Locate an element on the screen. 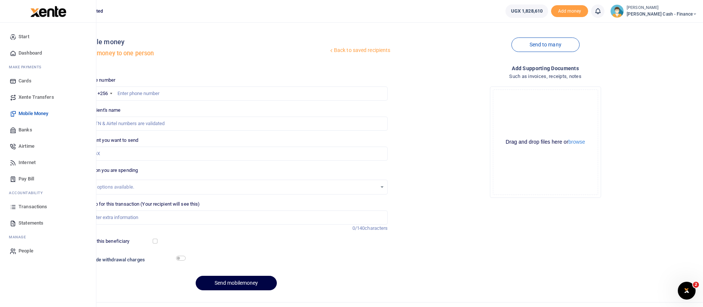 The height and width of the screenshot is (307, 703). a: Airtime is located at coordinates (48, 146).